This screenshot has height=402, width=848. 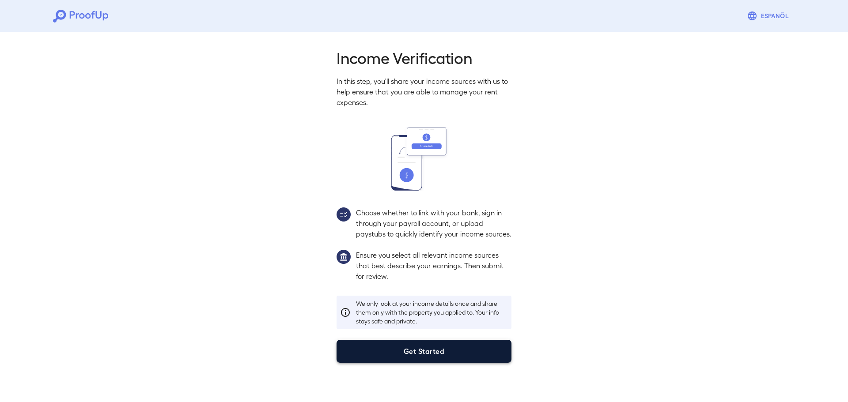 I want to click on p: Choose whether to link with your bank, sign in through your payroll account, or upload paystubs t..., so click(x=434, y=224).